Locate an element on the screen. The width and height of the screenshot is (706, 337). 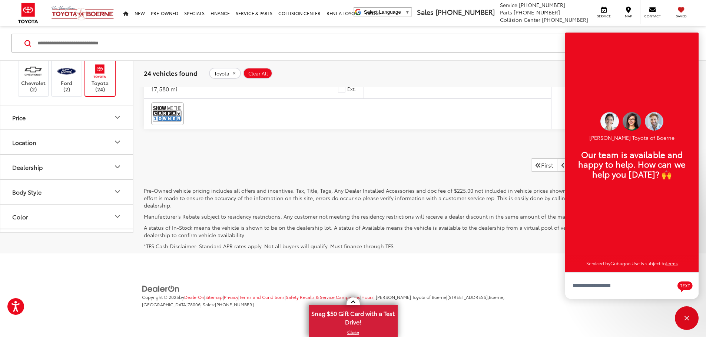
div: 17,580 mi is located at coordinates (164, 89).